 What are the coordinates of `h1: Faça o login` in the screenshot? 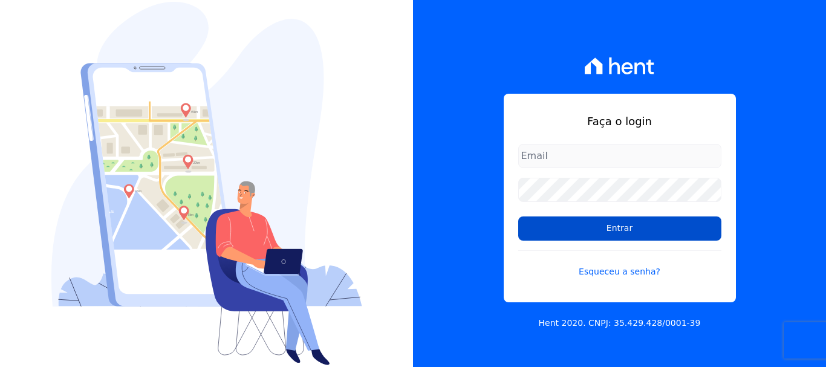 It's located at (620, 121).